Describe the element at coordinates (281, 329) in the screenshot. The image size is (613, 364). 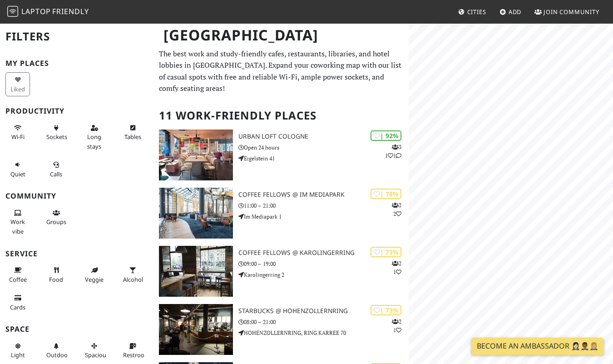
I see `a: Starbucks @ Hohenzollernring | 73% 21 Starbucks @ Hohenzollernring 08:00 – 21:00 HOHENZOLLERNRING...` at that location.